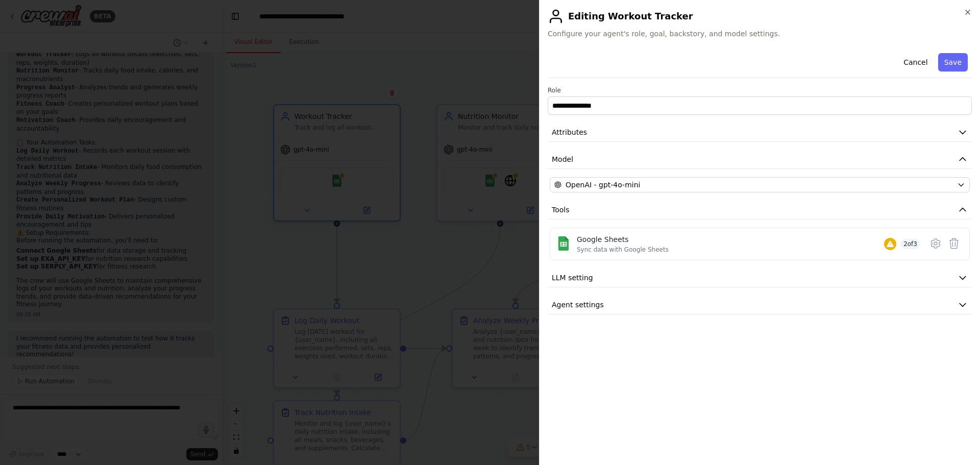 The image size is (980, 465). Describe the element at coordinates (623, 240) in the screenshot. I see `div: Google Sheets` at that location.